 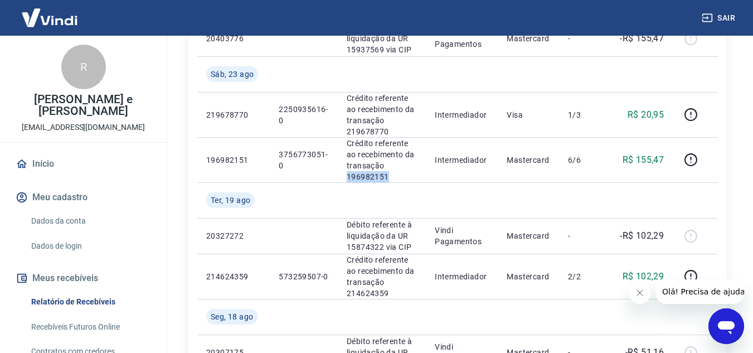 I want to click on img: Vindi, so click(x=50, y=17).